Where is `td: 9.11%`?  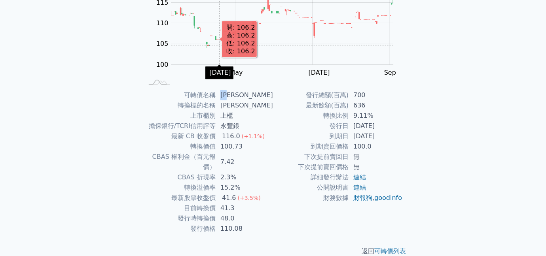
td: 9.11% is located at coordinates (376, 116).